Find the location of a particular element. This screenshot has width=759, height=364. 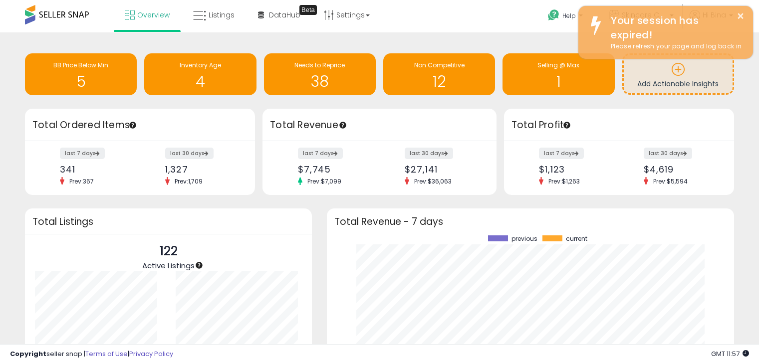

h3: Total Profit is located at coordinates (619, 125).